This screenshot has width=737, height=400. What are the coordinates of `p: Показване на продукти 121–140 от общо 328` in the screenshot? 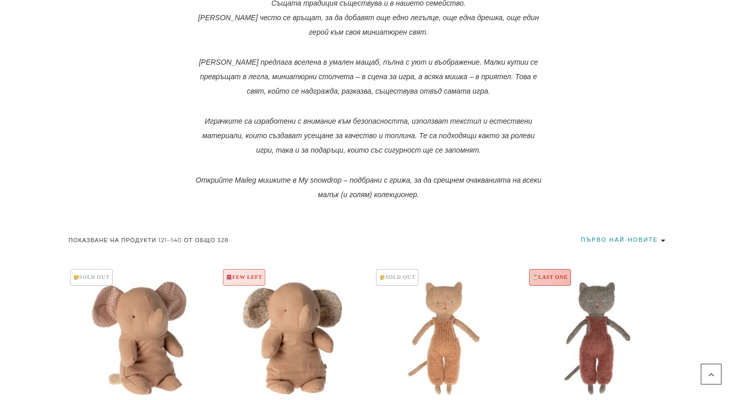 It's located at (149, 240).